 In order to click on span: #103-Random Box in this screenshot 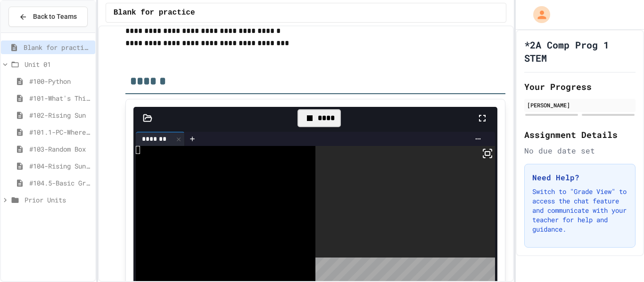, I will do `click(61, 149)`.